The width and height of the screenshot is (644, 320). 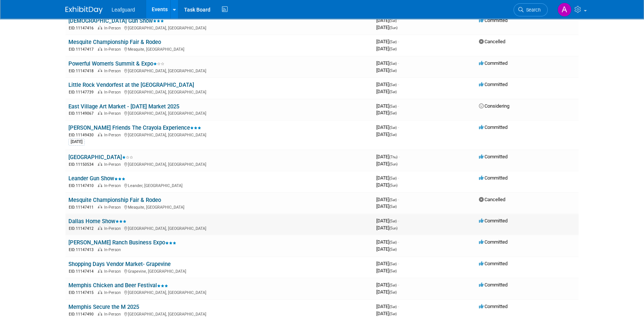 I want to click on span: Search, so click(x=532, y=10).